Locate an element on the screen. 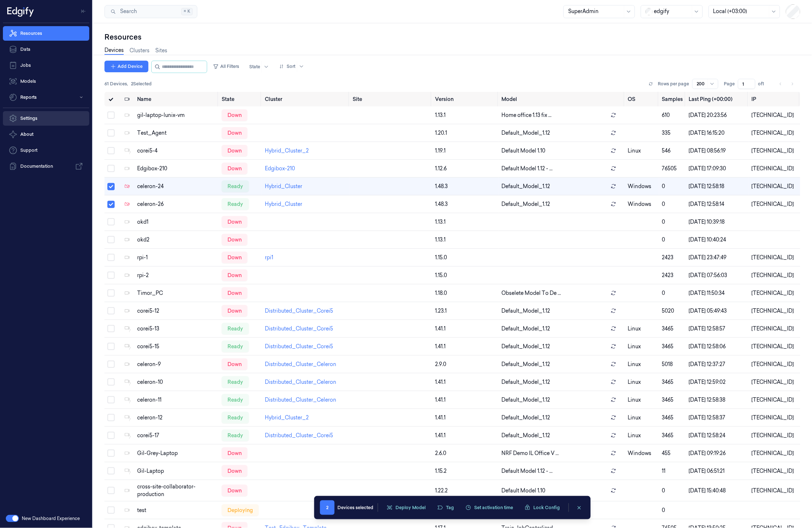 The image size is (812, 528). div: 76505 is located at coordinates (673, 168).